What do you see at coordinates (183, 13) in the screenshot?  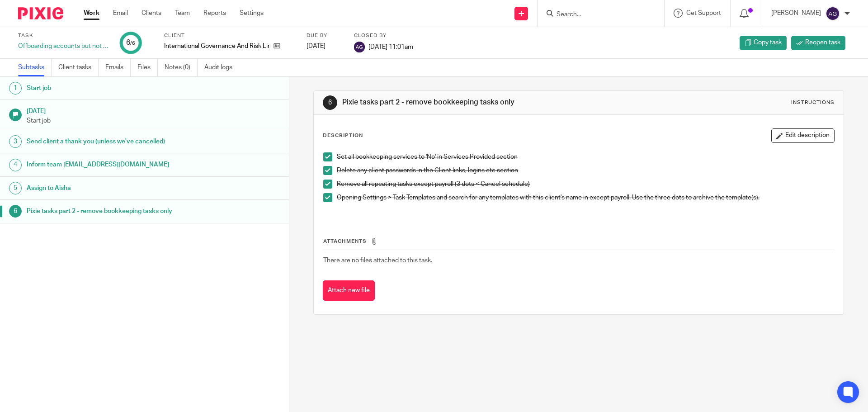 I see `a: Team` at bounding box center [183, 13].